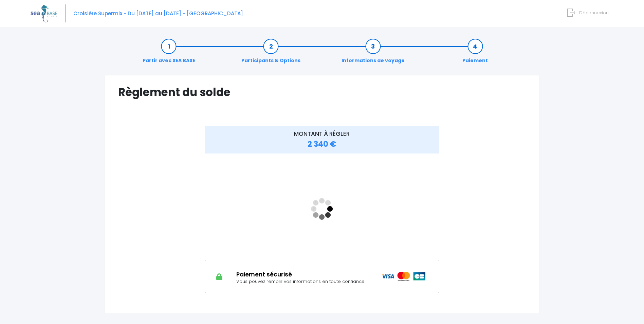  I want to click on span: Déconnexion, so click(594, 13).